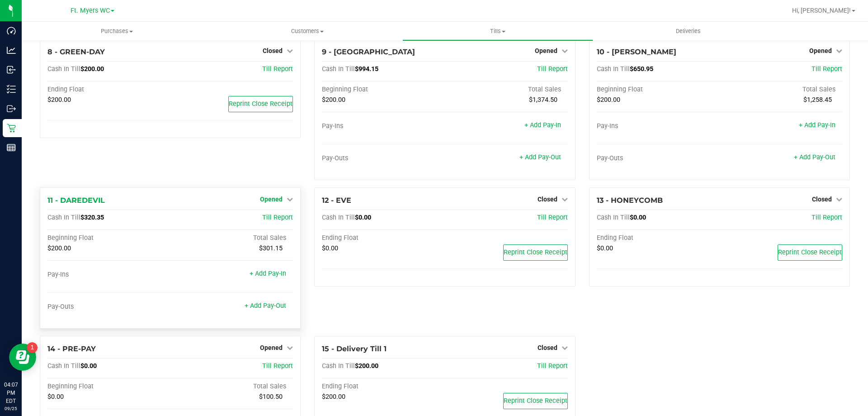 Image resolution: width=868 pixels, height=416 pixels. What do you see at coordinates (688, 32) in the screenshot?
I see `span: Deliveries` at bounding box center [688, 32].